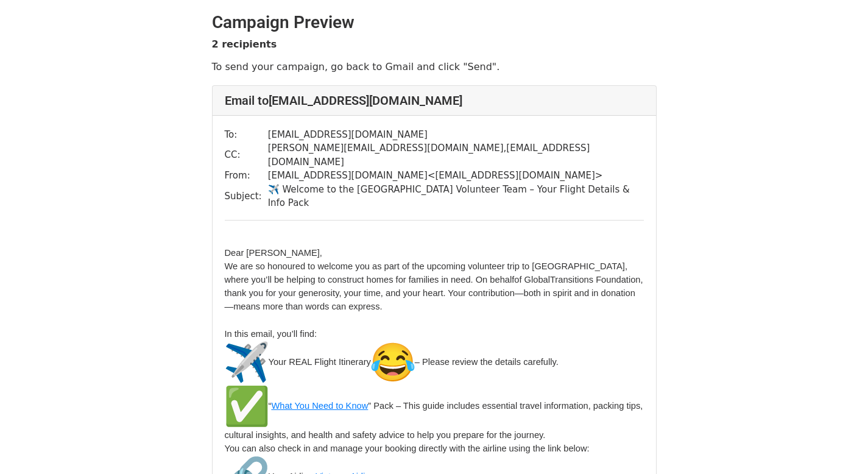  What do you see at coordinates (434, 66) in the screenshot?
I see `p: To send your campaign, go back to Gmail and click "Send".` at bounding box center [434, 66].